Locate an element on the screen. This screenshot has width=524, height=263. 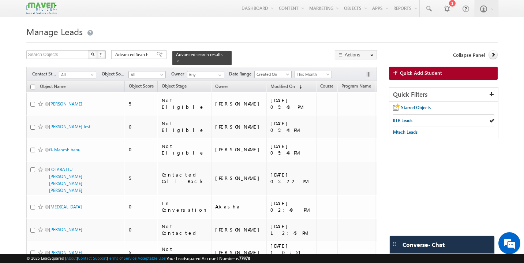
button: Actions is located at coordinates (356, 55).